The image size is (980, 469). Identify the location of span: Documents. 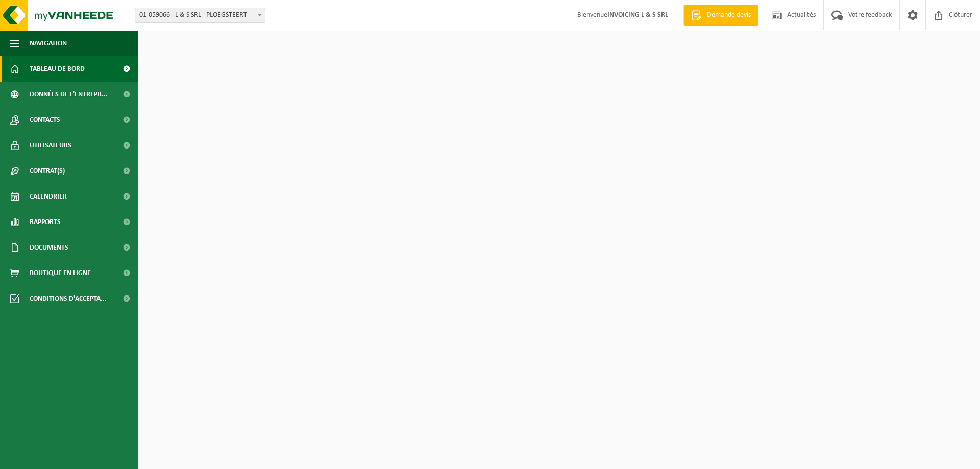
(49, 248).